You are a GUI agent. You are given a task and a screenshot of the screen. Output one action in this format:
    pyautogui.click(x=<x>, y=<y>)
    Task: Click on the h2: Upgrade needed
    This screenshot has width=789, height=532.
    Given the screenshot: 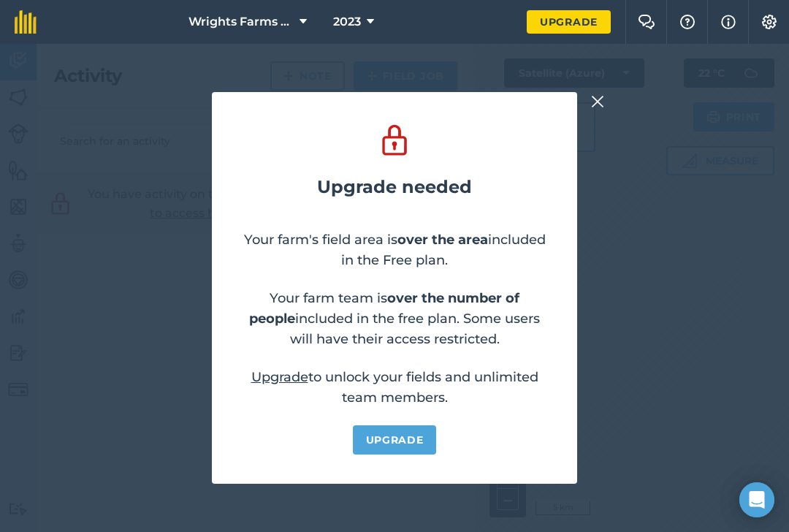 What is the action you would take?
    pyautogui.click(x=394, y=187)
    